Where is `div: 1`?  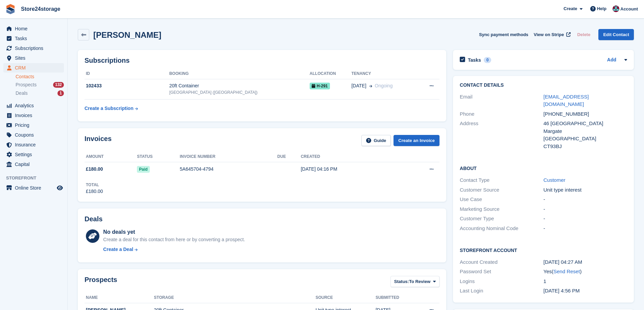 div: 1 is located at coordinates (60, 93).